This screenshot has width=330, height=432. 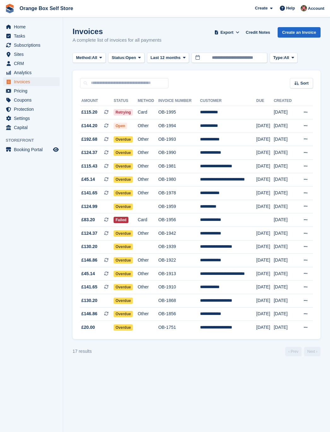 What do you see at coordinates (117, 31) in the screenshot?
I see `h1: Invoices` at bounding box center [117, 31].